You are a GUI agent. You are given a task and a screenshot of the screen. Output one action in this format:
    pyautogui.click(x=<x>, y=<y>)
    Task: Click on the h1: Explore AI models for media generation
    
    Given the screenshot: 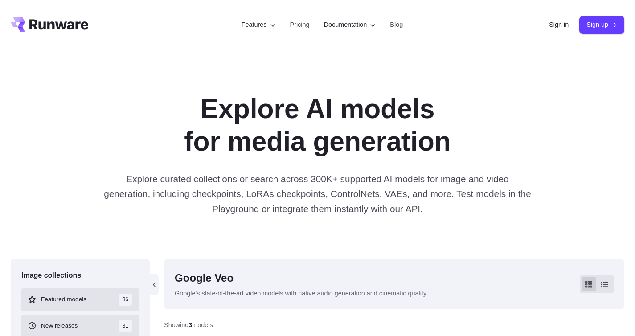 What is the action you would take?
    pyautogui.click(x=318, y=125)
    